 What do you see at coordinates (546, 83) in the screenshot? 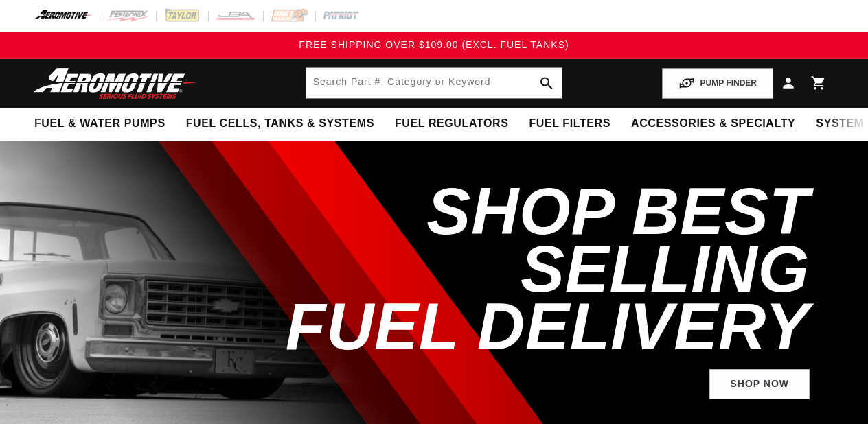
I see `button: search button` at bounding box center [546, 83].